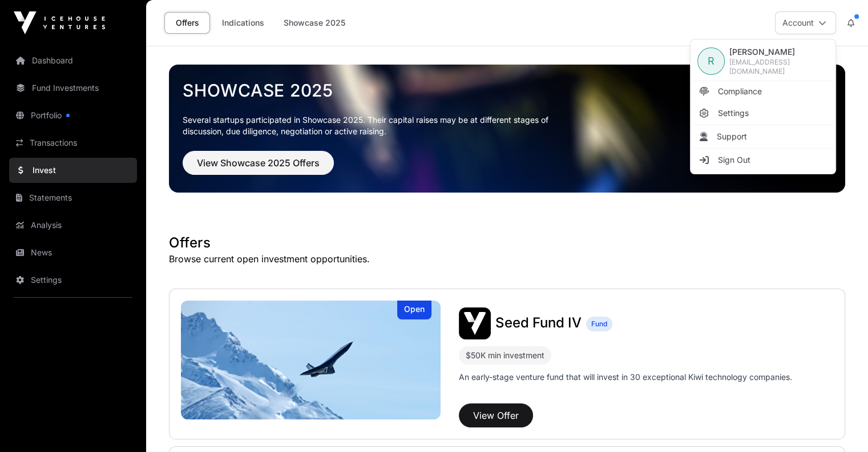 The height and width of the screenshot is (452, 868). Describe the element at coordinates (311, 360) in the screenshot. I see `a: Seed Fund IVOpen` at that location.